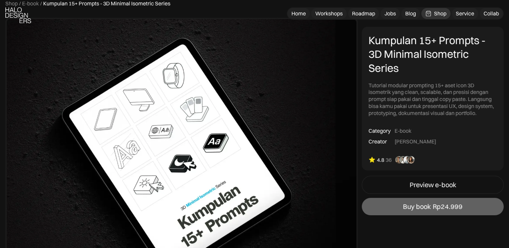 The image size is (509, 248). Describe the element at coordinates (433, 185) in the screenshot. I see `a: Preview e-book` at that location.